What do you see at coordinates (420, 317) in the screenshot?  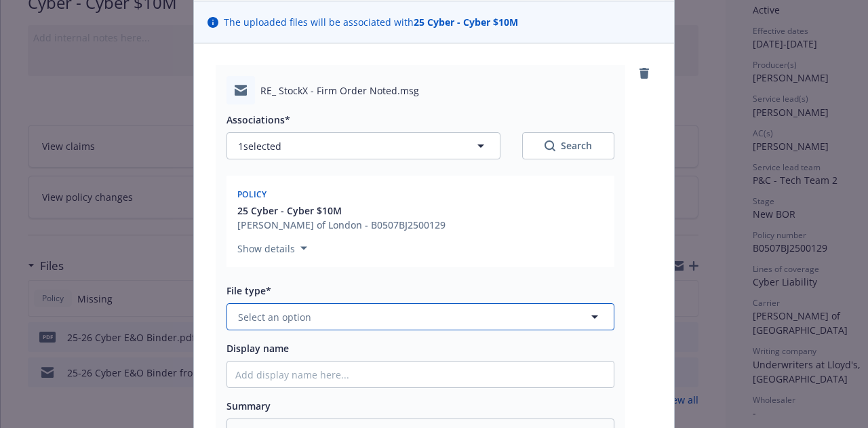 I see `button: Select an option` at bounding box center [420, 317].